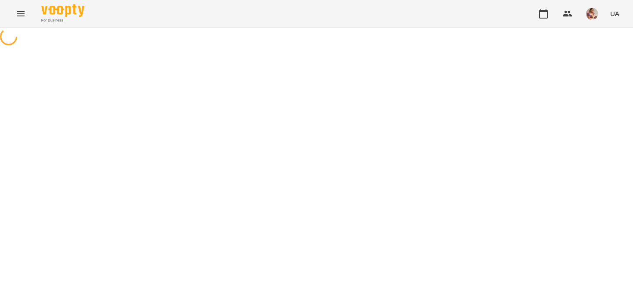  Describe the element at coordinates (615, 13) in the screenshot. I see `button: UA` at that location.